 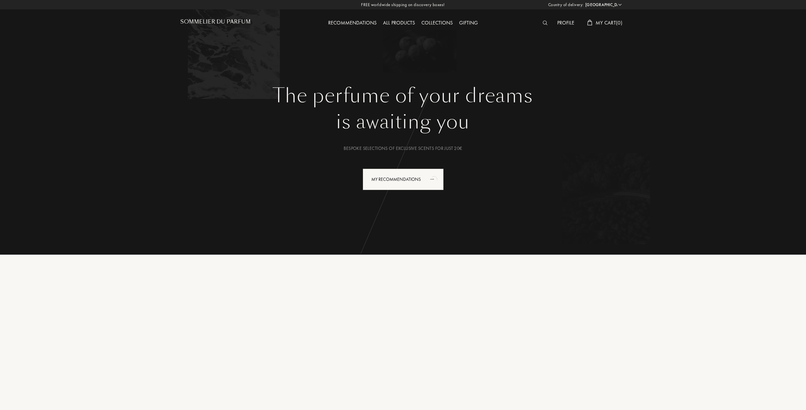 I want to click on a: Sommelier du Parfum, so click(x=215, y=23).